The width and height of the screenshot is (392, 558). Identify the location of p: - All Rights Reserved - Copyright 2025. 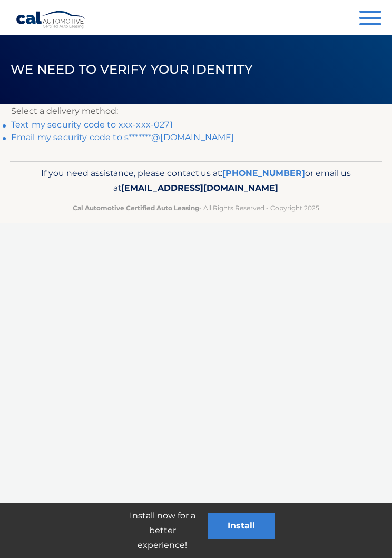
(196, 208).